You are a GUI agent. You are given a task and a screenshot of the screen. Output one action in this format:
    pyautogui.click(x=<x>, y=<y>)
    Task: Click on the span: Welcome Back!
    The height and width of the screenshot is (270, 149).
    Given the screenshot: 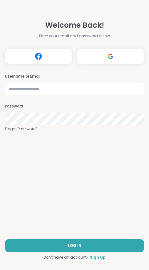 What is the action you would take?
    pyautogui.click(x=75, y=25)
    